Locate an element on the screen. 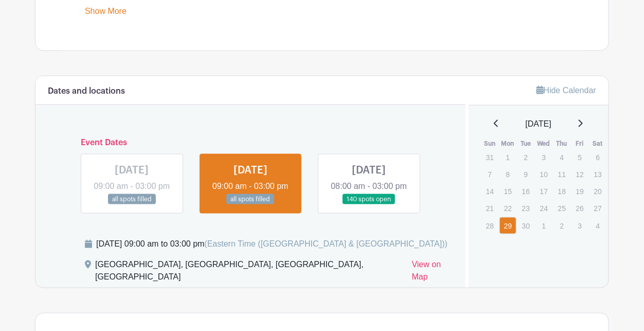 The image size is (644, 331). a: View on Map is located at coordinates (432, 274).